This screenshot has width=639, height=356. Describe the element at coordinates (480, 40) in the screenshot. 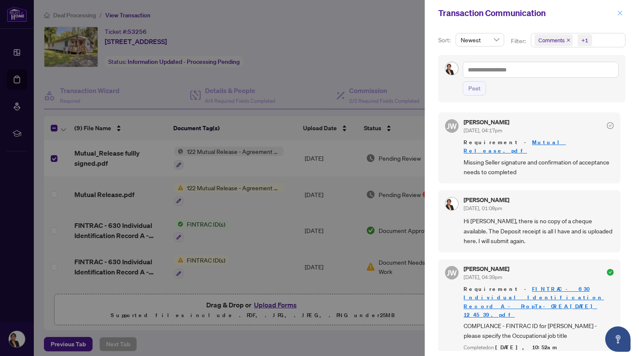

I see `span: Newest` at that location.